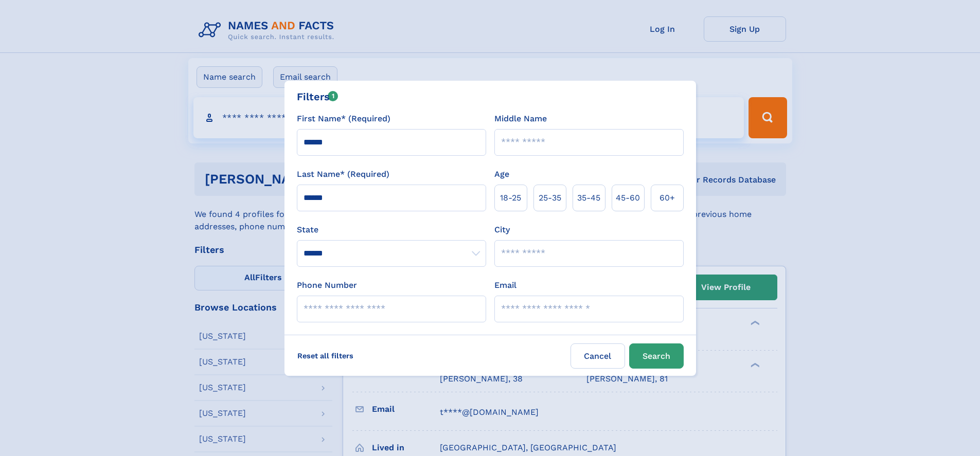  Describe the element at coordinates (657, 356) in the screenshot. I see `button: Search` at that location.